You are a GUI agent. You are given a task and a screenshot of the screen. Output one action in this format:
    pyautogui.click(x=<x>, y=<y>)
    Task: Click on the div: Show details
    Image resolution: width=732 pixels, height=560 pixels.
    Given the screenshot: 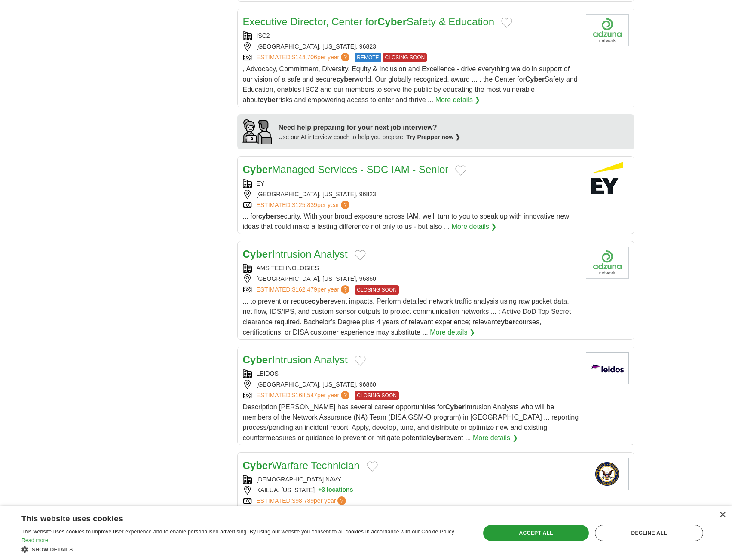 What is the action you would take?
    pyautogui.click(x=244, y=549)
    